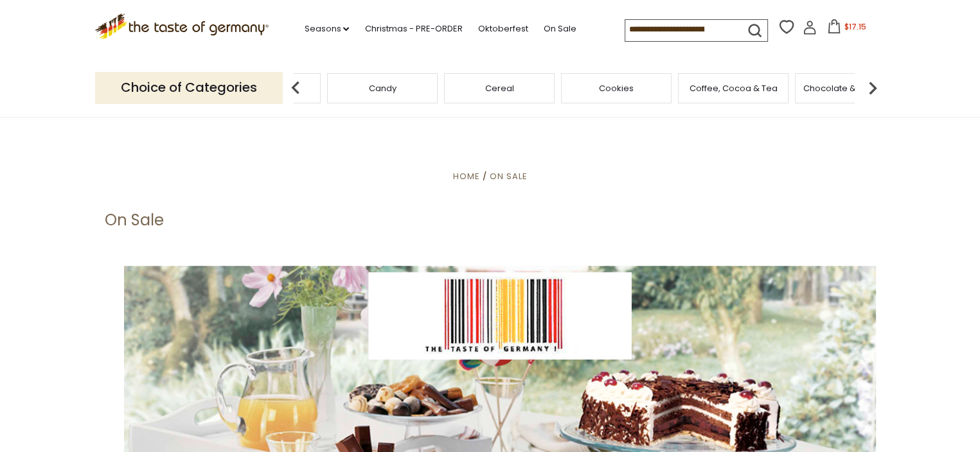 The width and height of the screenshot is (980, 452). Describe the element at coordinates (413, 29) in the screenshot. I see `a: Christmas - PRE-ORDER` at that location.